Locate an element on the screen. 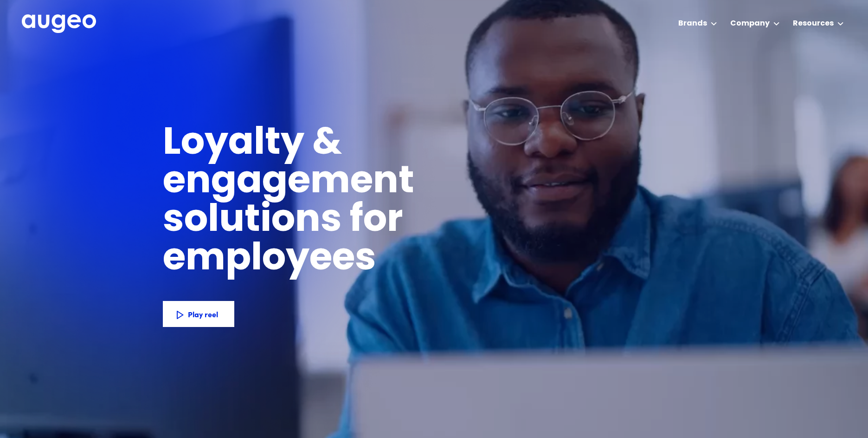 The height and width of the screenshot is (438, 868). a: Play reel is located at coordinates (199, 314).